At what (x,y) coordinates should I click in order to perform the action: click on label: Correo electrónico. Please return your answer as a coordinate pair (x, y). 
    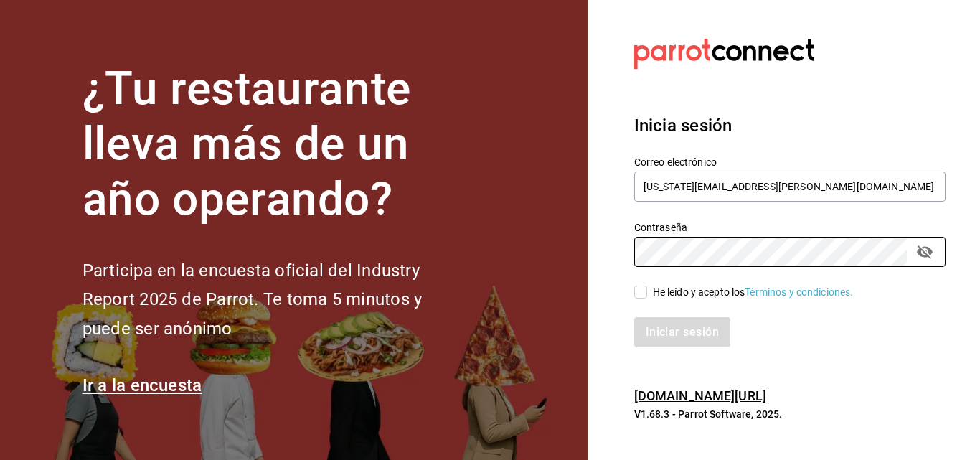
    Looking at the image, I should click on (789, 162).